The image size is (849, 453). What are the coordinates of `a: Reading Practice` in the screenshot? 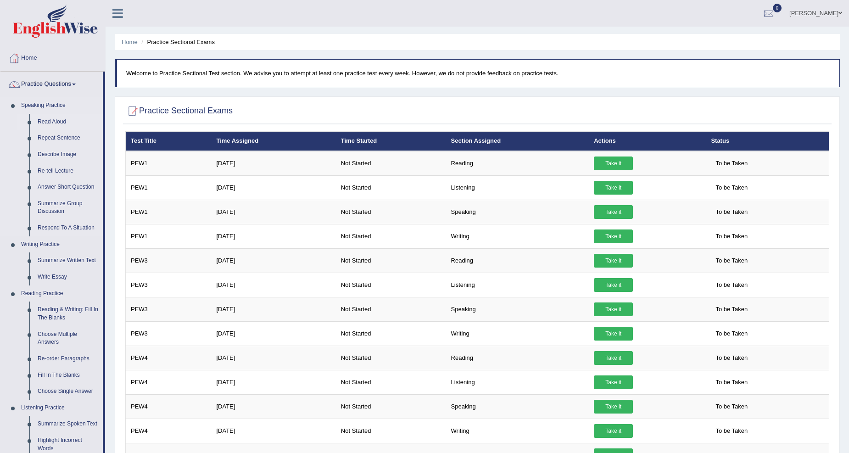 It's located at (60, 294).